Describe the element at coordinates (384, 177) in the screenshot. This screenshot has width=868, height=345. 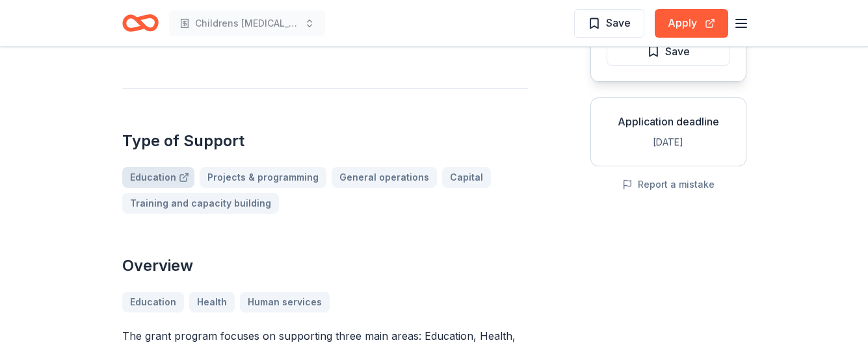
I see `a: General operations` at that location.